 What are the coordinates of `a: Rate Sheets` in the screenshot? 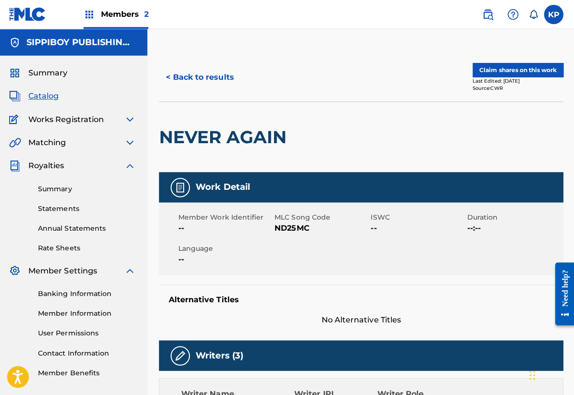 It's located at (89, 247).